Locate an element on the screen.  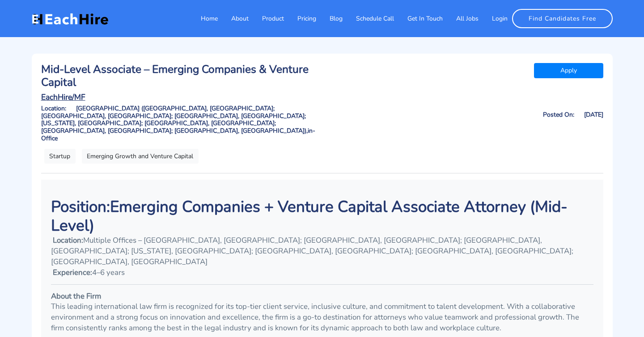
span: in-Office is located at coordinates (178, 134).